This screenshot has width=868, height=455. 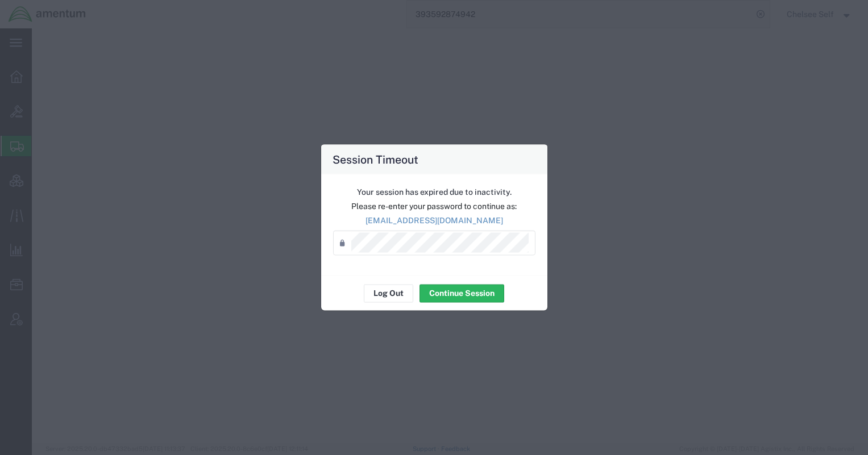 I want to click on p: Your session has expired due to inactivity., so click(x=434, y=191).